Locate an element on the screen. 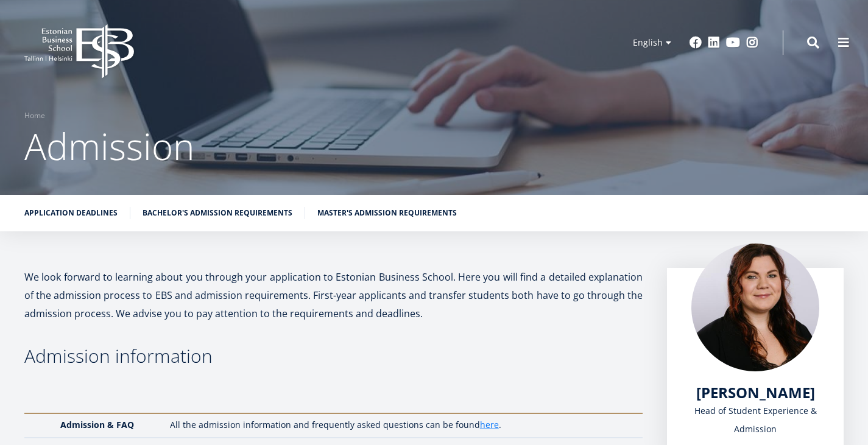 The height and width of the screenshot is (445, 868). a: Instagram is located at coordinates (752, 42).